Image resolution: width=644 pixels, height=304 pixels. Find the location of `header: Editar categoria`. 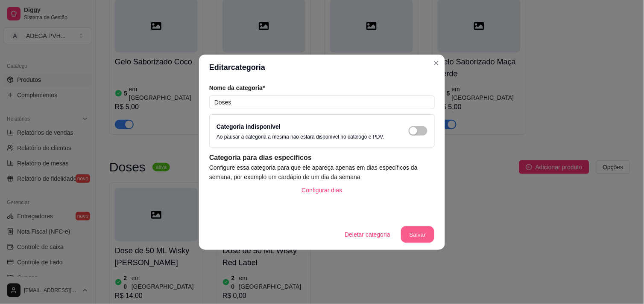

header: Editar categoria is located at coordinates (322, 67).